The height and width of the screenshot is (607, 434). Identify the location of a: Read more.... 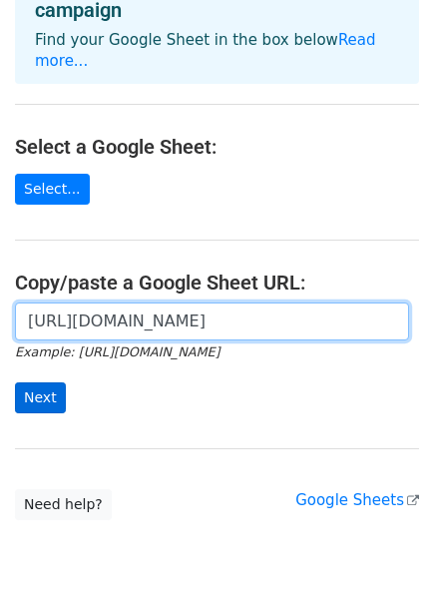
(206, 50).